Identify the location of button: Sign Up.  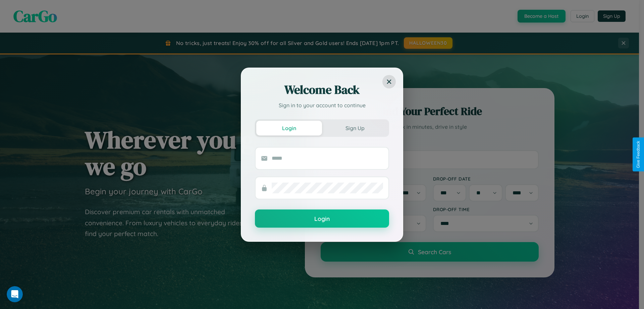
(355, 128).